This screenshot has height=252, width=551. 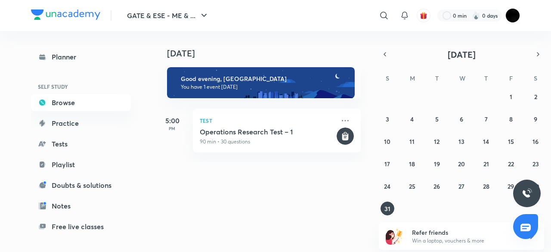 What do you see at coordinates (536, 141) in the screenshot?
I see `button: August 16, 2025` at bounding box center [536, 141].